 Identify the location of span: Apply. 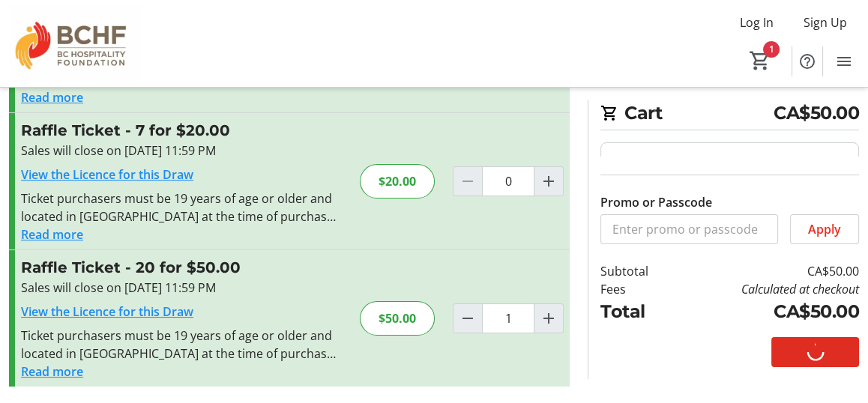
(825, 229).